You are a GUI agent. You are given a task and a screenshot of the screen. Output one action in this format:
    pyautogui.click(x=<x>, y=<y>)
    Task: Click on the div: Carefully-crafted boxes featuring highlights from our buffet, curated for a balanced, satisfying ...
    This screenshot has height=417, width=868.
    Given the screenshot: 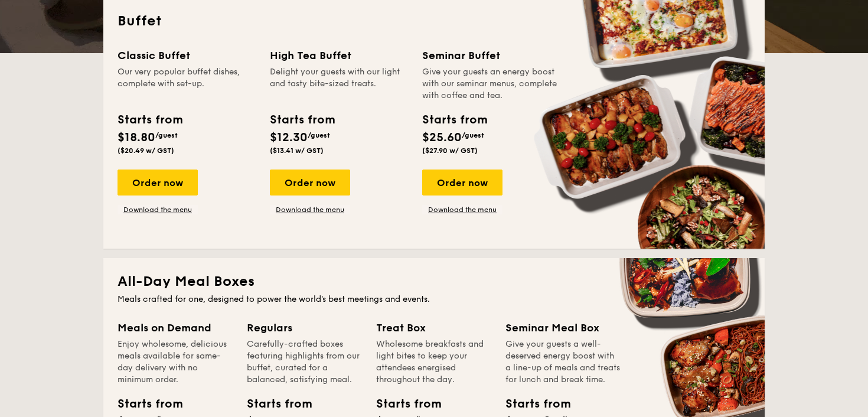 What is the action you would take?
    pyautogui.click(x=304, y=362)
    